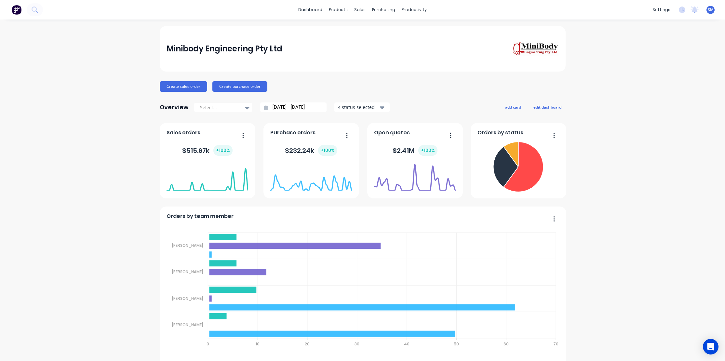 The width and height of the screenshot is (725, 361). Describe the element at coordinates (183, 133) in the screenshot. I see `span: Sales orders` at that location.